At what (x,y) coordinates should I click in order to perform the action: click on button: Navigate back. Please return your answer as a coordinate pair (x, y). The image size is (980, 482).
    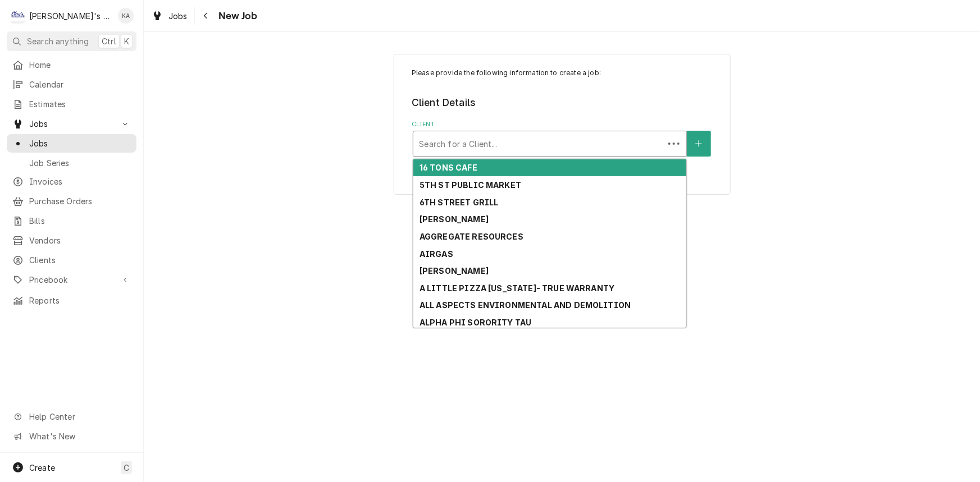
    Looking at the image, I should click on (206, 16).